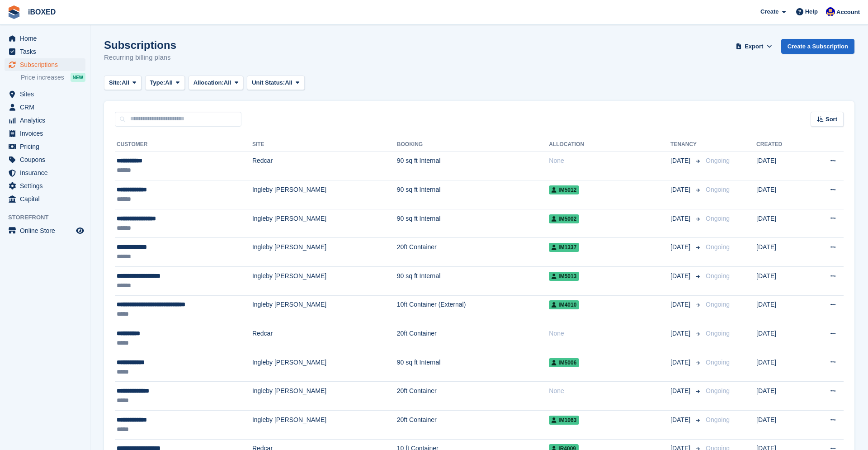 The image size is (868, 450). I want to click on span: Tasks, so click(47, 52).